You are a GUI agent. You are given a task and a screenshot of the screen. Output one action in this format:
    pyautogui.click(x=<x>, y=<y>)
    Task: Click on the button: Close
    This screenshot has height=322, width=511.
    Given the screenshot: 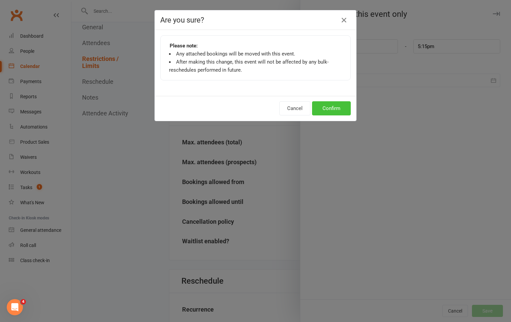 What is the action you would take?
    pyautogui.click(x=344, y=20)
    